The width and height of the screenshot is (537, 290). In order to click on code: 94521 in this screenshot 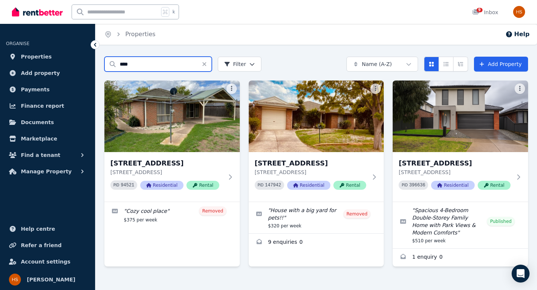, I will do `click(128, 185)`.